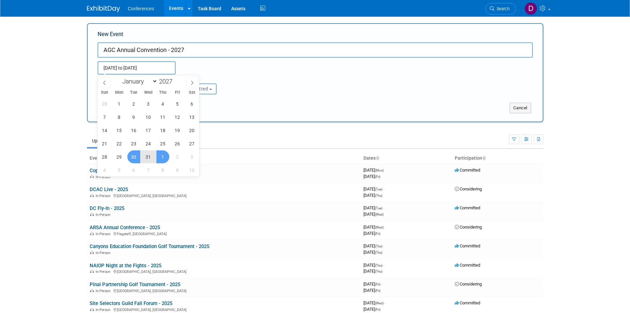 Image resolution: width=630 pixels, height=313 pixels. Describe the element at coordinates (148, 143) in the screenshot. I see `span: March 24, 2027` at that location.